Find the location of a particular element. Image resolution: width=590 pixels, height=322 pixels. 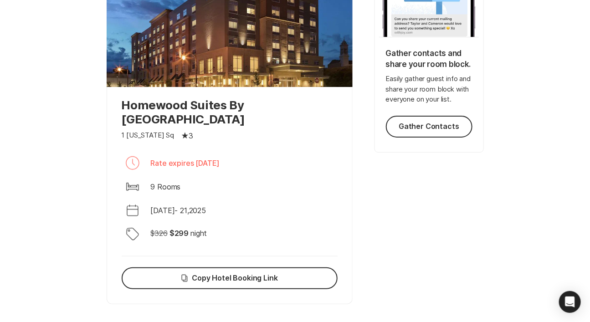

p: 9 Rooms is located at coordinates (166, 187).